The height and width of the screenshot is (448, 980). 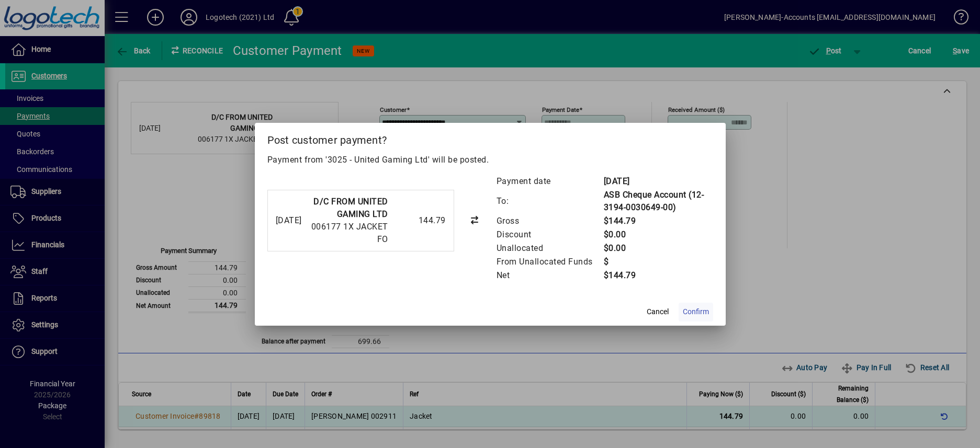 I want to click on td: Unallocated, so click(x=549, y=248).